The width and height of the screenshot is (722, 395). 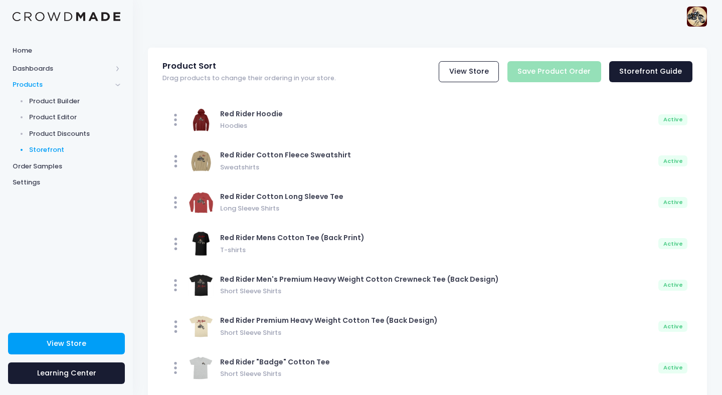 I want to click on span: Settings, so click(x=66, y=183).